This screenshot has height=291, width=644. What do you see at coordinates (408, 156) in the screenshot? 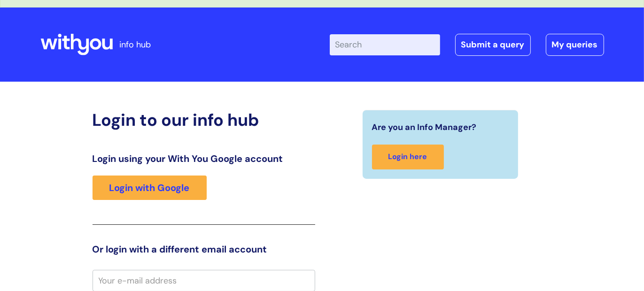
I see `a: Login here` at bounding box center [408, 156].